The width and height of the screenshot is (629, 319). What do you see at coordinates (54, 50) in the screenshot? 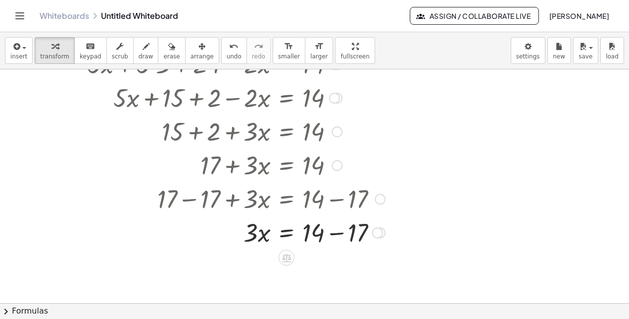
I see `button: transform` at bounding box center [54, 50].